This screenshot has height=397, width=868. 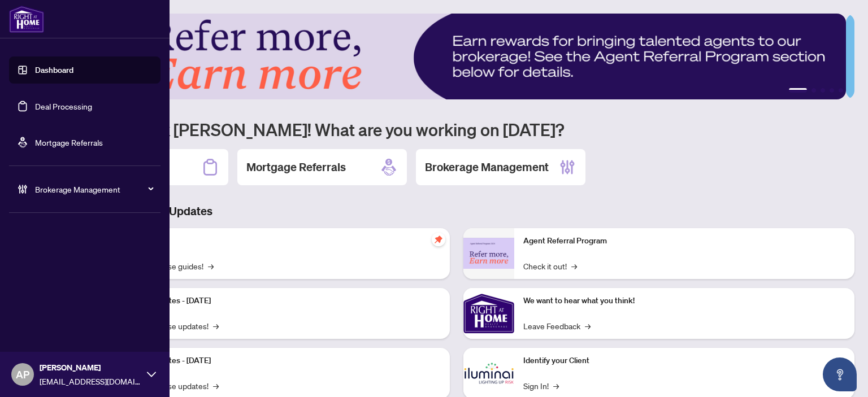 I want to click on button: 4, so click(x=832, y=91).